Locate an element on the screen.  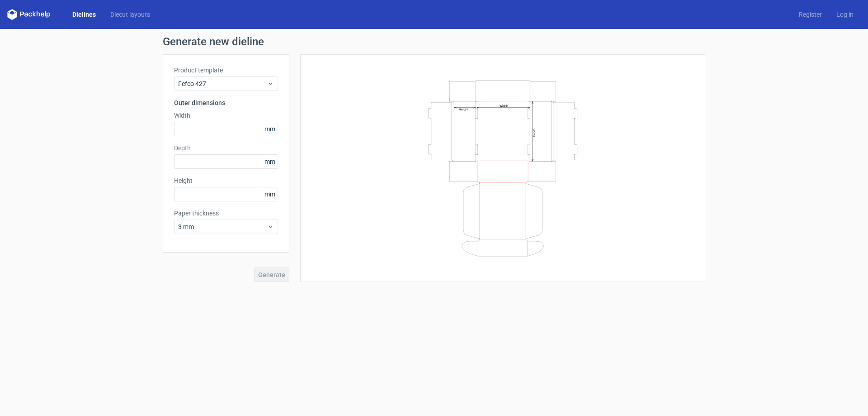
label: Height is located at coordinates (226, 181).